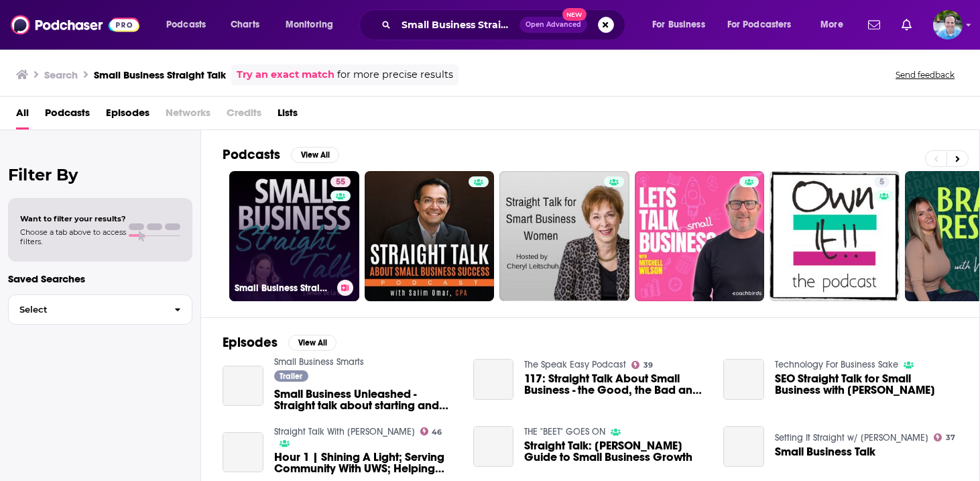  What do you see at coordinates (881, 182) in the screenshot?
I see `span: 5` at bounding box center [881, 182].